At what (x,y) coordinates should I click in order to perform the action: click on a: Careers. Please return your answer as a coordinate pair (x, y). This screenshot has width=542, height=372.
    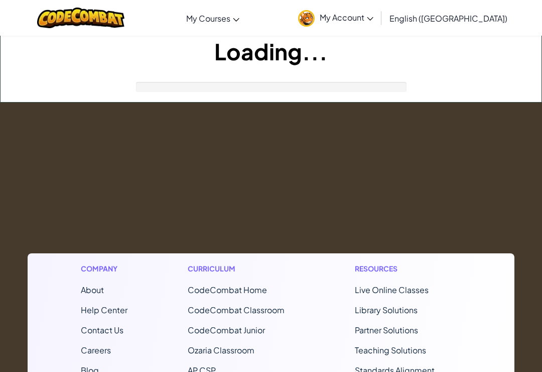
    Looking at the image, I should click on (96, 349).